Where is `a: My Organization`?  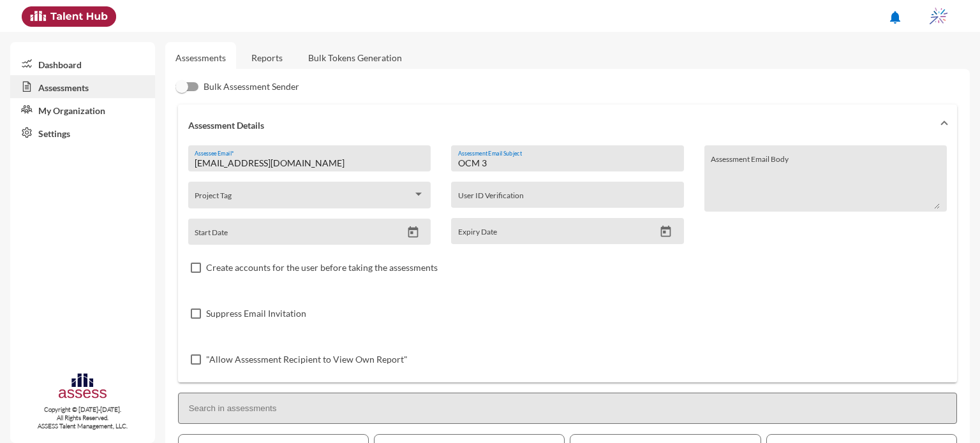
a: My Organization is located at coordinates (83, 109).